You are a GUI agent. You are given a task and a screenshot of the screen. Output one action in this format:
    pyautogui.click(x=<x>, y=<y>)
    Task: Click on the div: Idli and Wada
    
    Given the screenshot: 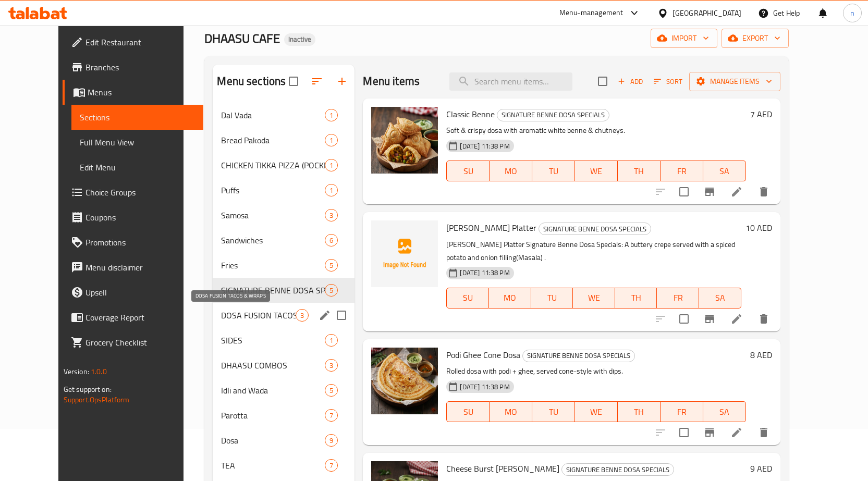 What is the action you would take?
    pyautogui.click(x=273, y=390)
    